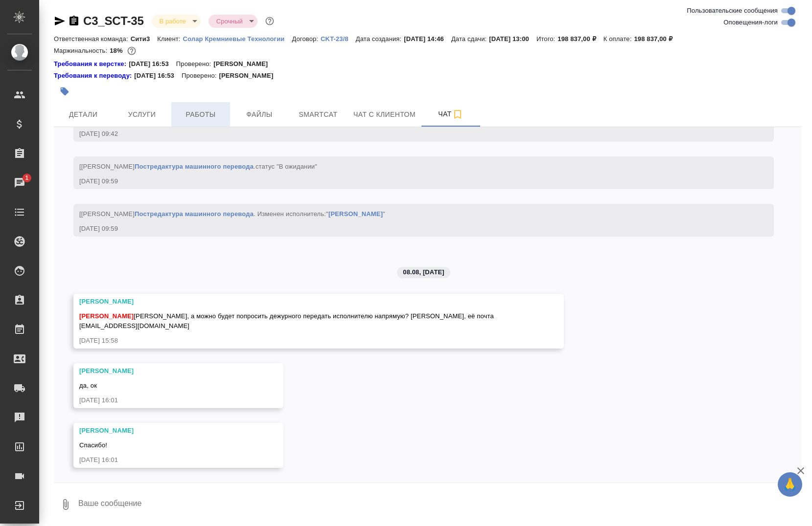  I want to click on a: Солар Кремниевые Технологии, so click(237, 38).